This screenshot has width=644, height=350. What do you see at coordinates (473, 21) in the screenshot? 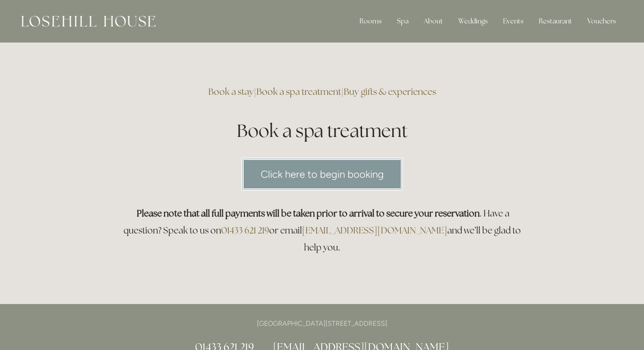
I see `div: Weddings` at bounding box center [473, 21].